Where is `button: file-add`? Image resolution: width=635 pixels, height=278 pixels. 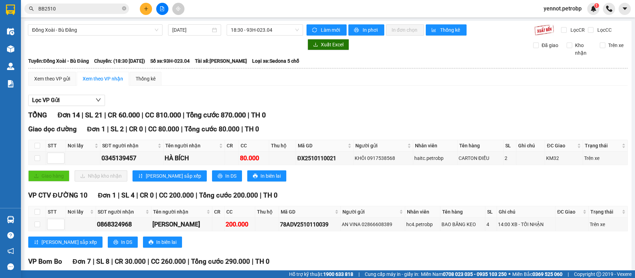 button: file-add is located at coordinates (162, 9).